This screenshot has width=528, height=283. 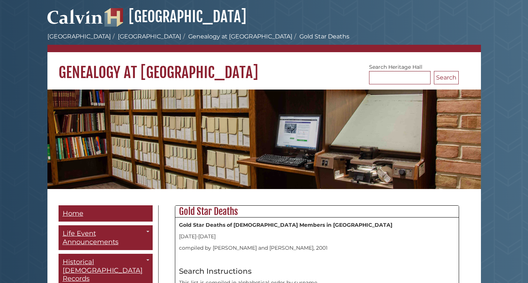 What do you see at coordinates (114, 17) in the screenshot?
I see `img: Hekman Library Logo` at bounding box center [114, 17].